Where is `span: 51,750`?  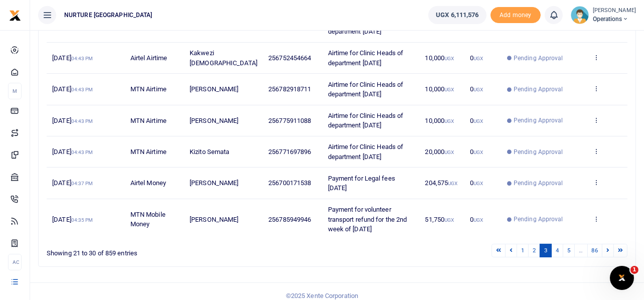 span: 51,750 is located at coordinates (440, 219).